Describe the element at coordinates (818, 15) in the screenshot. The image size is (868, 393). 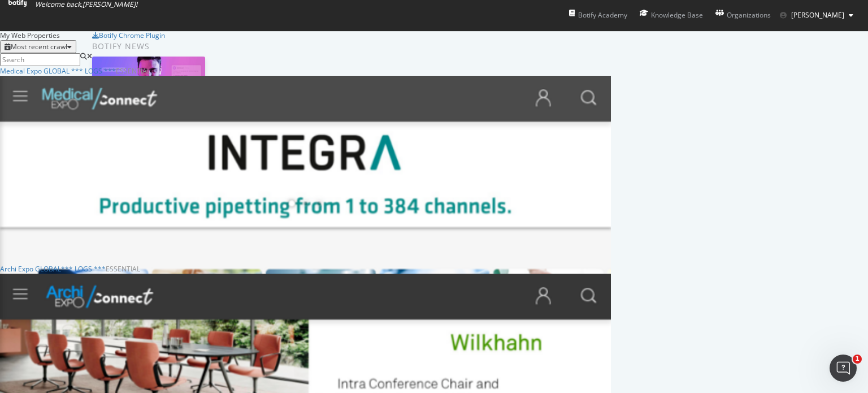
I see `span: Gilles Ngamenye` at that location.